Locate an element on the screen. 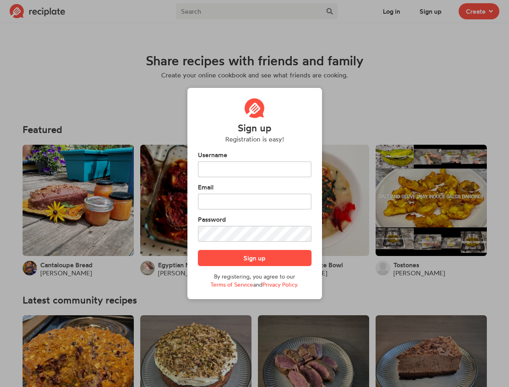 The image size is (509, 387). label: Password is located at coordinates (255, 219).